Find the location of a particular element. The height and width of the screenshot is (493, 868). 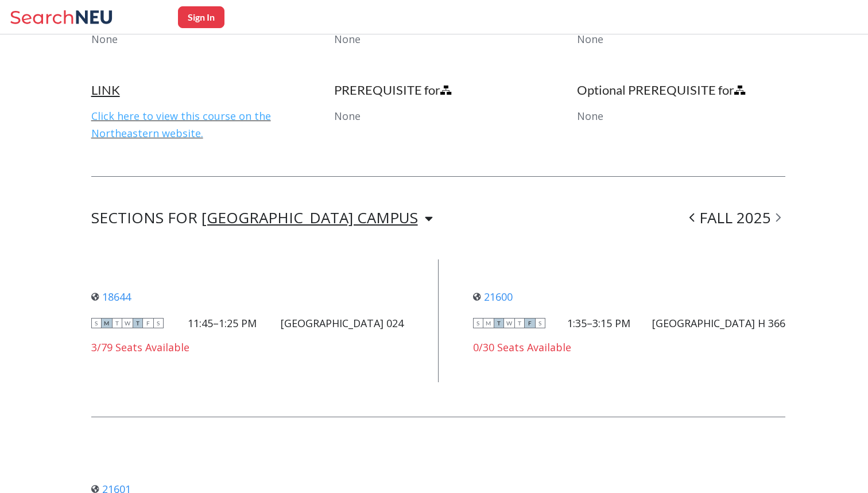

a: 21600 is located at coordinates (493, 297).